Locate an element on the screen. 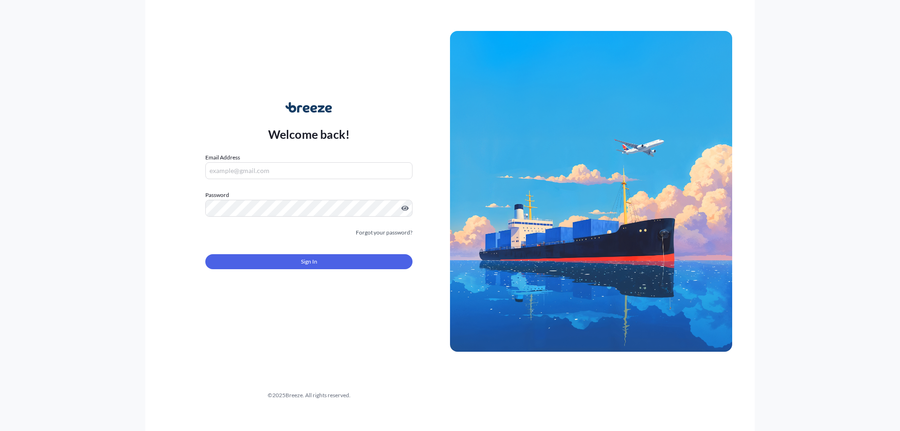 The height and width of the screenshot is (431, 900). span: Sign In is located at coordinates (309, 262).